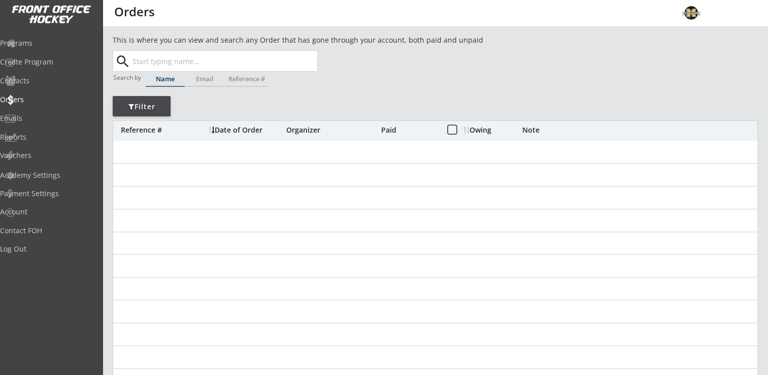 This screenshot has width=768, height=375. I want to click on div: Search by, so click(127, 77).